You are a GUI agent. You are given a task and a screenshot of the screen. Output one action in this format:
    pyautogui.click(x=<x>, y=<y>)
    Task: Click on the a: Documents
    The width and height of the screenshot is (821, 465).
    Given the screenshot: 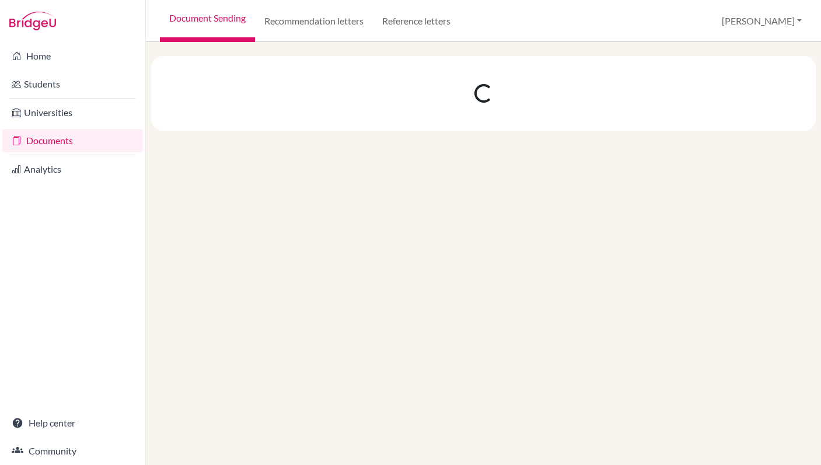 What is the action you would take?
    pyautogui.click(x=72, y=141)
    